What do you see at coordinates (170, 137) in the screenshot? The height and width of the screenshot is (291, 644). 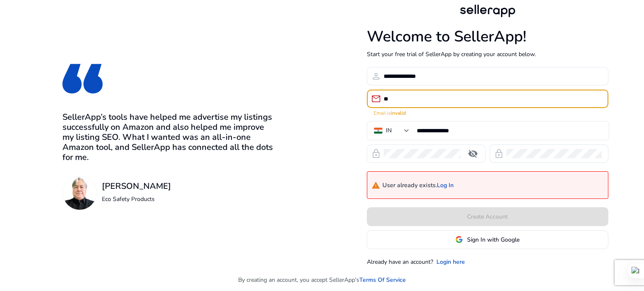 I see `h3: SellerApp’s tools have helped me advertise my listings successfully on Amazon and also helped me ...` at bounding box center [170, 137].